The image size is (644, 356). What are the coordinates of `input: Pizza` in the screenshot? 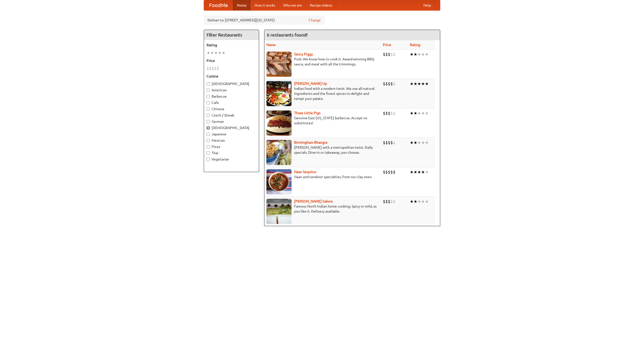 It's located at (208, 147).